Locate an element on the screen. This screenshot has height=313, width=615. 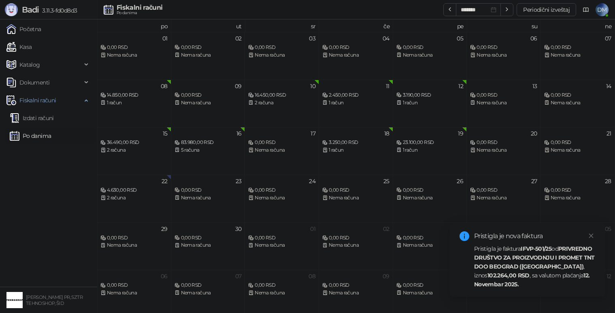
span: 3.11.3-fd0d8d3 is located at coordinates (58, 11).